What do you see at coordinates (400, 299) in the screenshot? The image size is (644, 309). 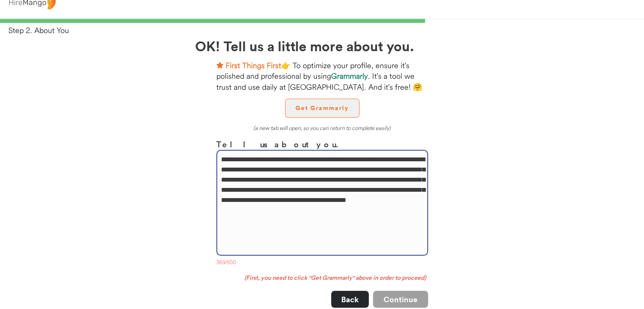 I see `button: Continue` at bounding box center [400, 299].